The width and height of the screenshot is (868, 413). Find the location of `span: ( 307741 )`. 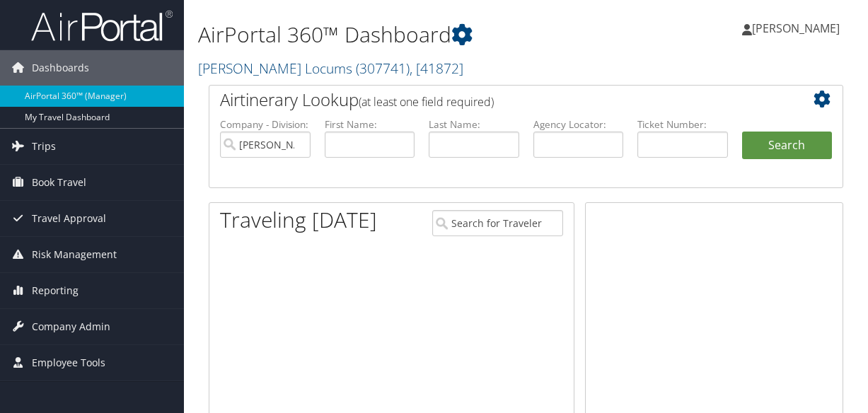

span: ( 307741 ) is located at coordinates (383, 68).